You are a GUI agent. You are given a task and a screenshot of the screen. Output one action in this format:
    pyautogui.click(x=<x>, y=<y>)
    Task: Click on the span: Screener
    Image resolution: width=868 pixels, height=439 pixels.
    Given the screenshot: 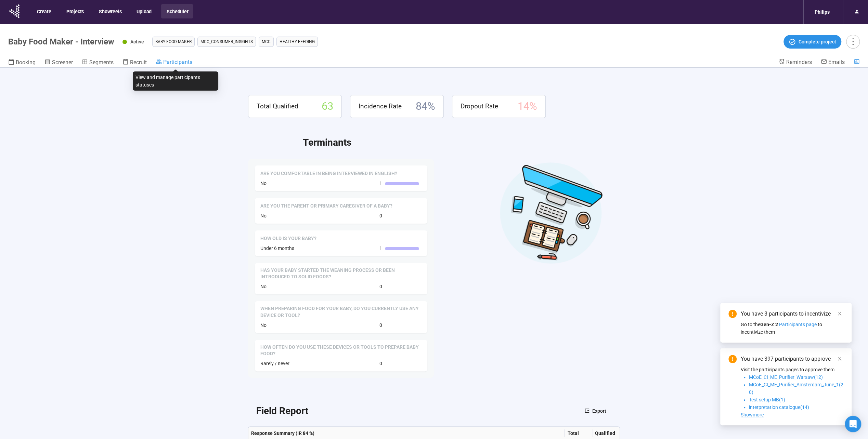 What is the action you would take?
    pyautogui.click(x=62, y=62)
    